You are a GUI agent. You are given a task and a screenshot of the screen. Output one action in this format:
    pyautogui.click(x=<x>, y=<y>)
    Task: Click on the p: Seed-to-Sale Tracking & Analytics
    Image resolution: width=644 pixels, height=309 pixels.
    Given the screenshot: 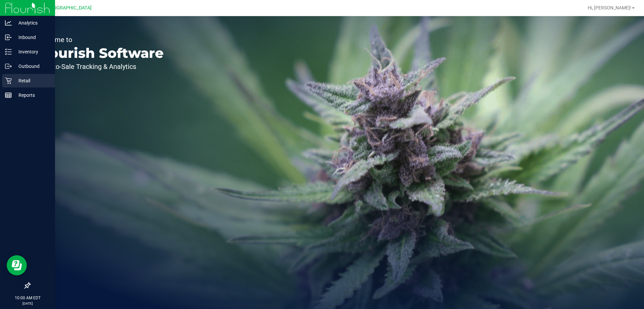 What is the action you would take?
    pyautogui.click(x=100, y=66)
    